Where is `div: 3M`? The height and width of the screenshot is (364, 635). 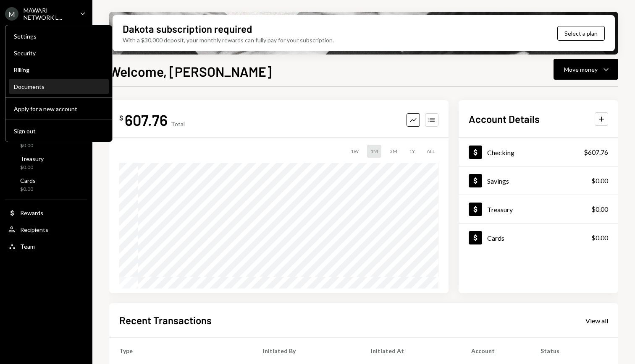
div: 3M is located at coordinates (393, 151).